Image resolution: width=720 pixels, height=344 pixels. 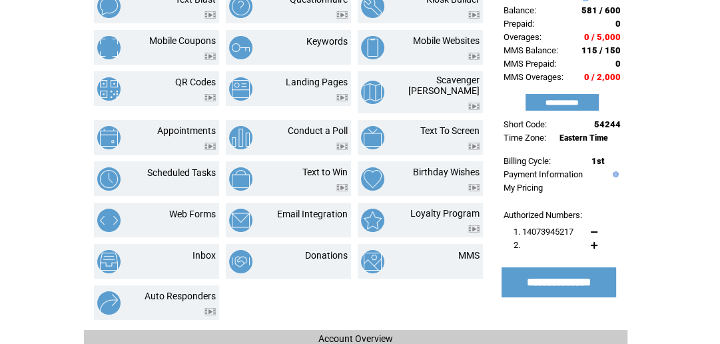 What do you see at coordinates (372, 92) in the screenshot?
I see `img: scavenger-hunt.png` at bounding box center [372, 92].